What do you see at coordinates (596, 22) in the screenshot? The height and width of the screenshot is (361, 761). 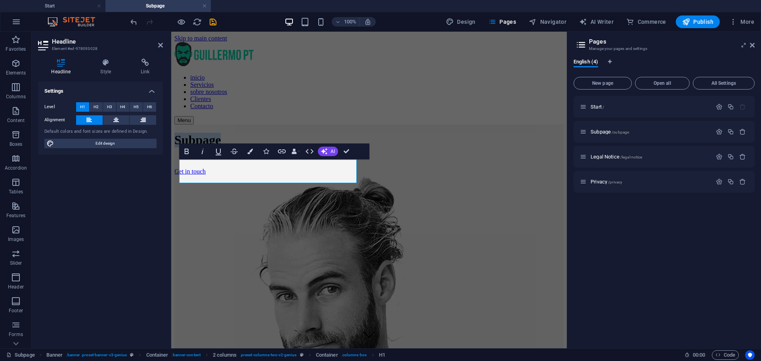 I see `button: AI Writer` at bounding box center [596, 22].